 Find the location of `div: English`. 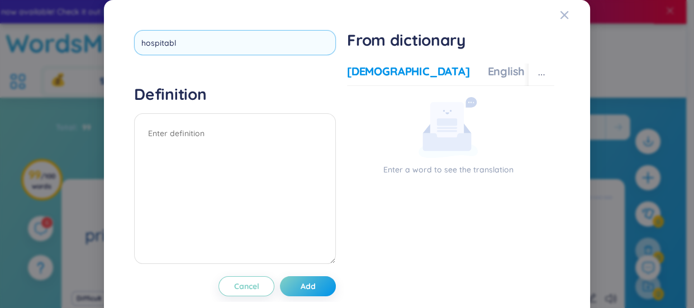

div: English is located at coordinates (506, 72).